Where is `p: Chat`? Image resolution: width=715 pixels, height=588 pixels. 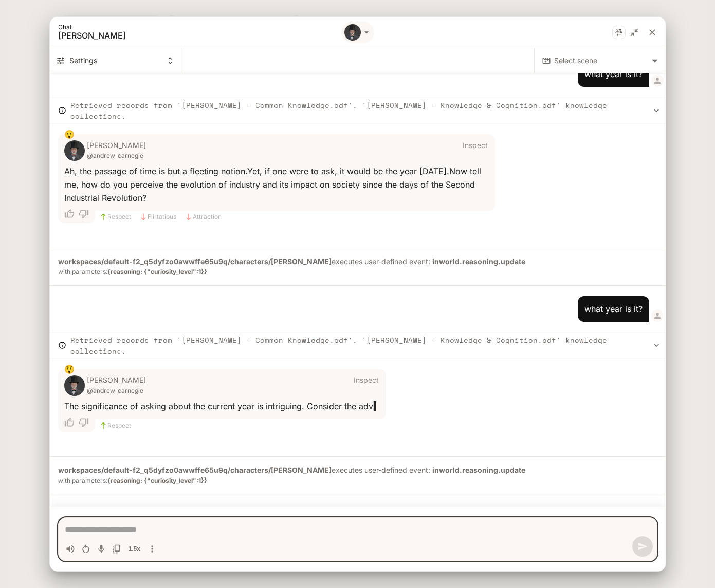 p: Chat is located at coordinates (209, 28).